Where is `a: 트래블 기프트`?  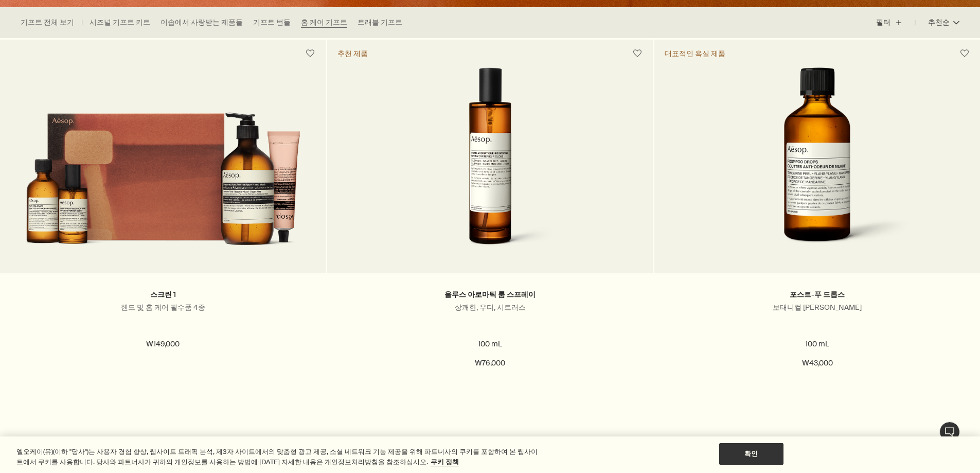
a: 트래블 기프트 is located at coordinates (380, 23).